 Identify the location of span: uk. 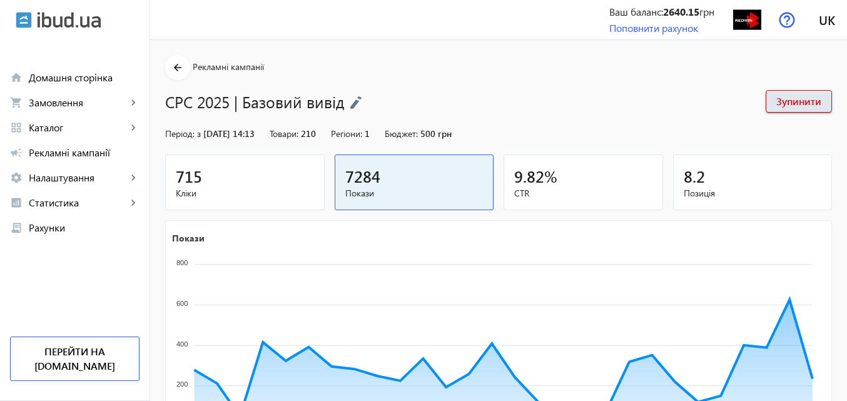
(827, 19).